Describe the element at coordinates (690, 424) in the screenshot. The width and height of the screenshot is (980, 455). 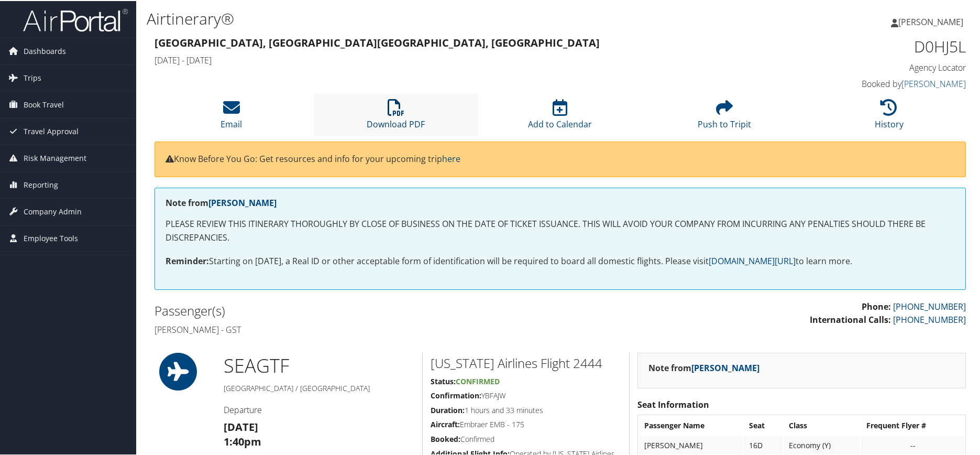
I see `th: Passenger Name` at that location.